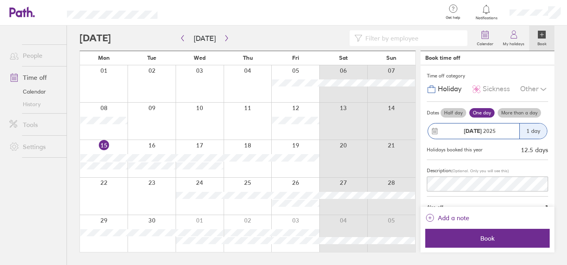 This screenshot has height=265, width=567. Describe the element at coordinates (480, 171) in the screenshot. I see `span: (Optional. Only you will see this)` at that location.